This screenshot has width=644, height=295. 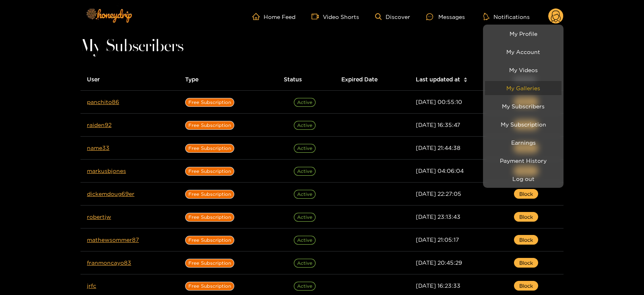 I want to click on a: Payment History, so click(x=523, y=160).